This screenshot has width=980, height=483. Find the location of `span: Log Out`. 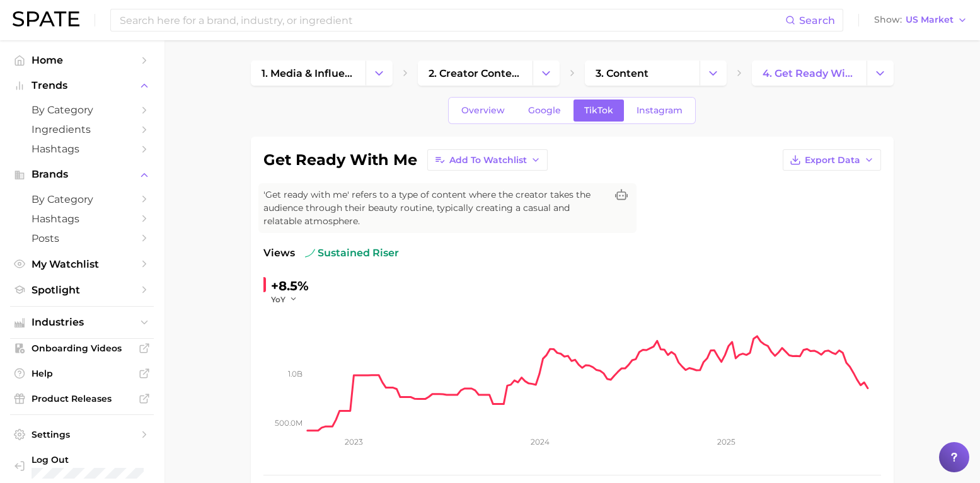

span: Log Out is located at coordinates (90, 459).